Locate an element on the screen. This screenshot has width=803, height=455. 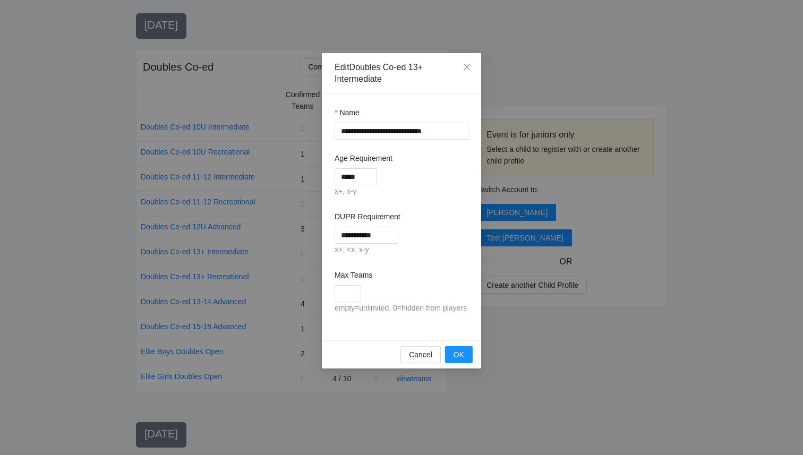
label: Age Requirement is located at coordinates (363, 158).